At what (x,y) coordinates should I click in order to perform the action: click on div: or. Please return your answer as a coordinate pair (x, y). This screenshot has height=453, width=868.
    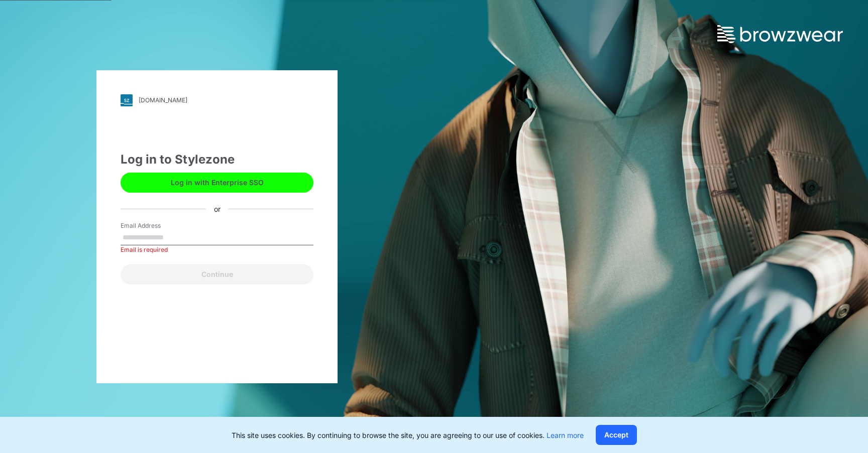
    Looking at the image, I should click on (217, 209).